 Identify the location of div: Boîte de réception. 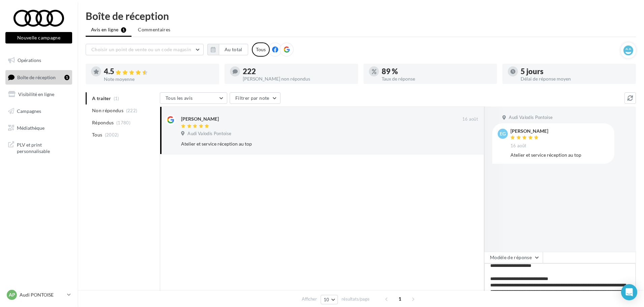
(361, 15).